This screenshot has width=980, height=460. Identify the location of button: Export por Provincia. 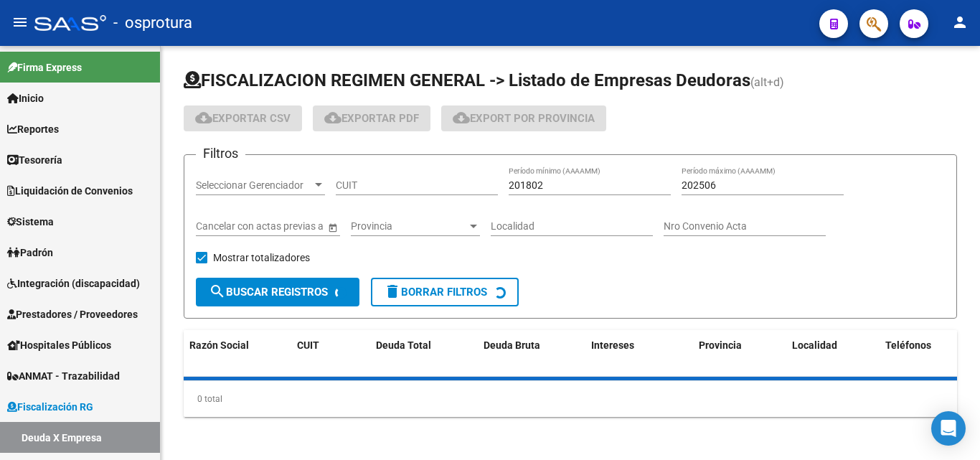
(523, 119).